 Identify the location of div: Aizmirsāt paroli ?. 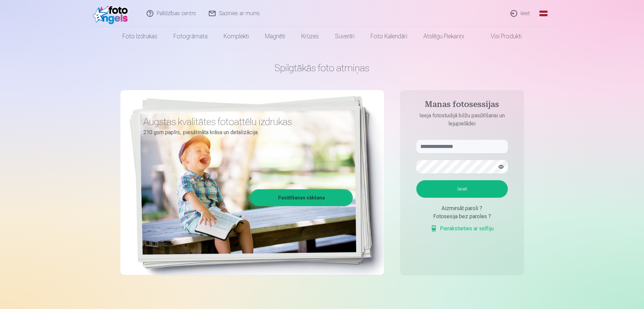
(462, 209).